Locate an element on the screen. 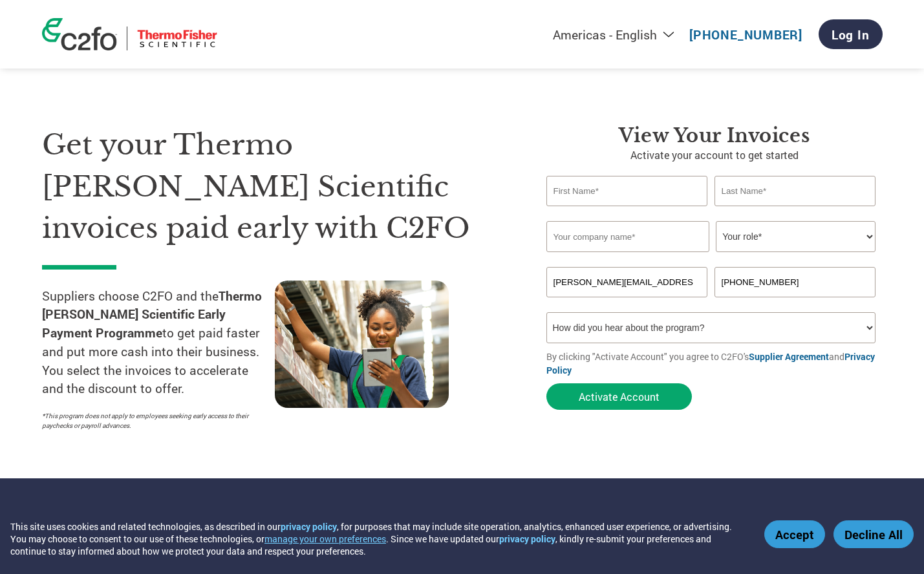 This screenshot has height=574, width=924. img: c2fo logo is located at coordinates (79, 34).